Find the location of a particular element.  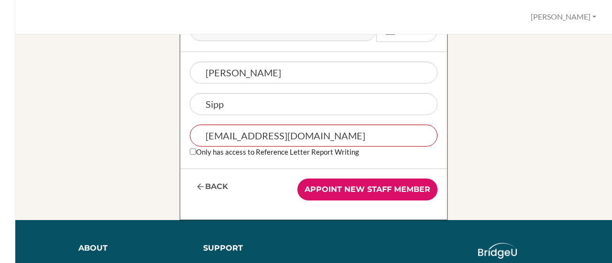

input: Last name is located at coordinates (314, 104).